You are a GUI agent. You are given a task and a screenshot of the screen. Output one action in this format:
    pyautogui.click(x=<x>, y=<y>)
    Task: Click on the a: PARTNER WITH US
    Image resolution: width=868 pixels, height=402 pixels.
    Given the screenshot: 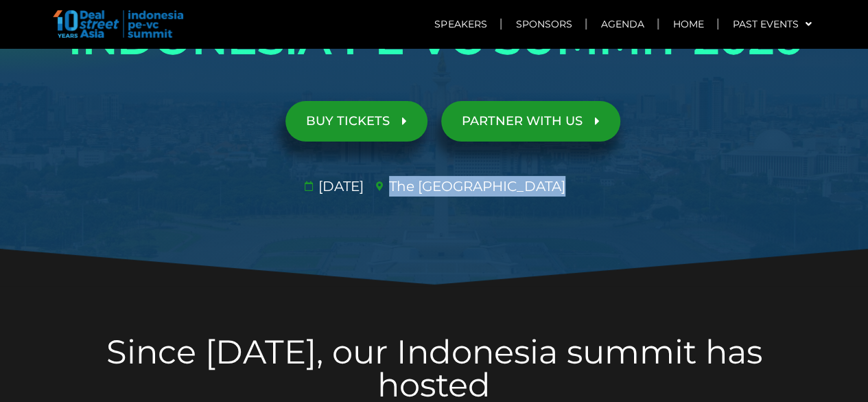 What is the action you would take?
    pyautogui.click(x=530, y=121)
    